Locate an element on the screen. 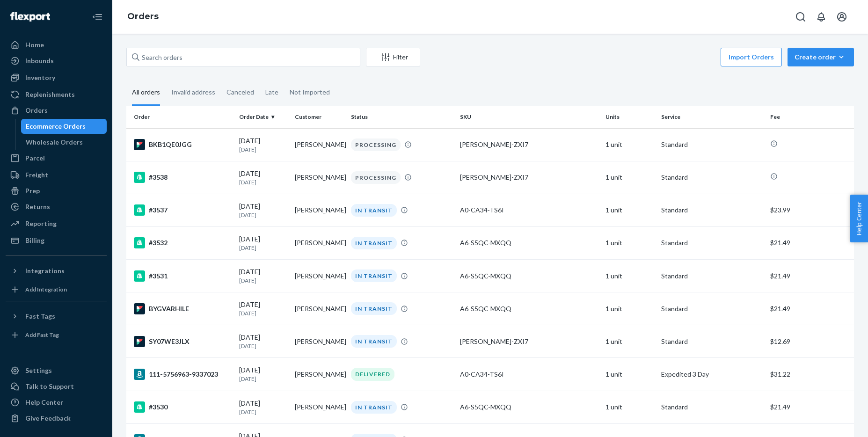 Image resolution: width=868 pixels, height=437 pixels. button: Fast Tags is located at coordinates (56, 317).